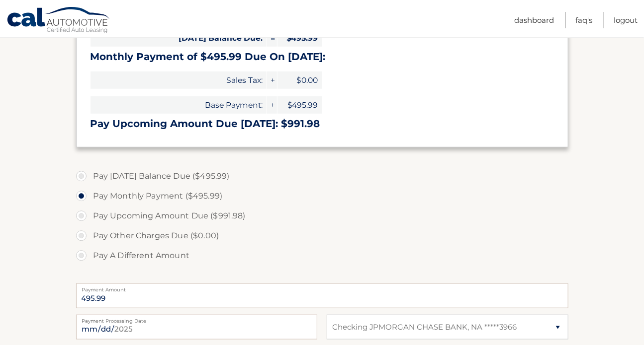  What do you see at coordinates (196, 328) in the screenshot?
I see `input: Payment Date` at bounding box center [196, 328].